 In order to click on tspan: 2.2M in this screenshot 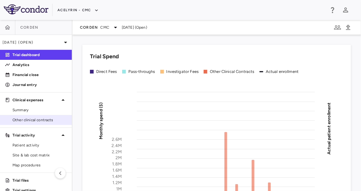, I will do `click(117, 152)`.